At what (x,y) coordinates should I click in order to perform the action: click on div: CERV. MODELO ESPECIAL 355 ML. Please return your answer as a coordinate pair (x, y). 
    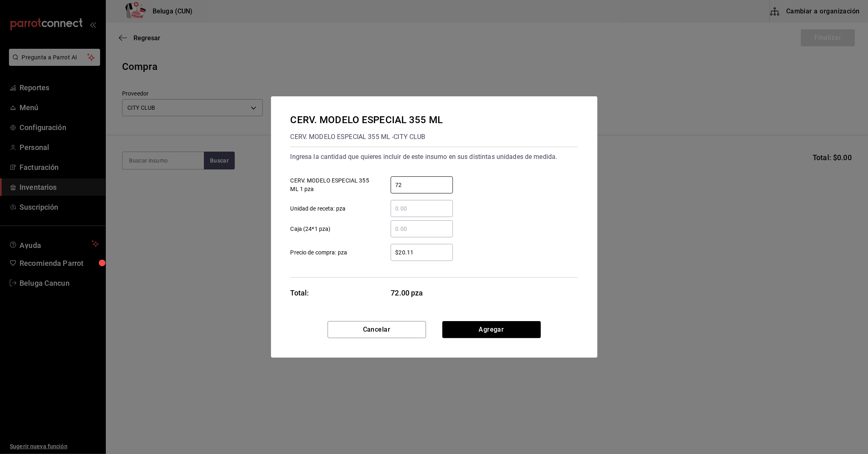
    Looking at the image, I should click on (367, 120).